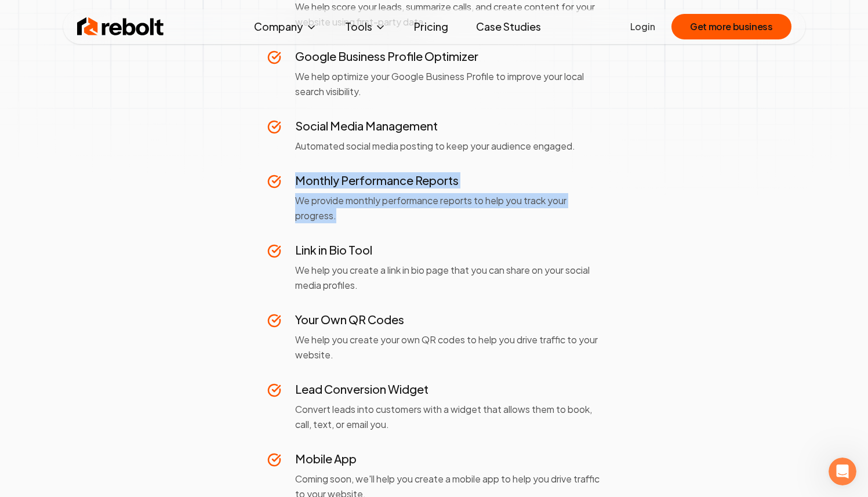 The image size is (868, 497). What do you see at coordinates (448, 146) in the screenshot?
I see `p: Automated social media posting to keep your audience engaged.` at bounding box center [448, 146].